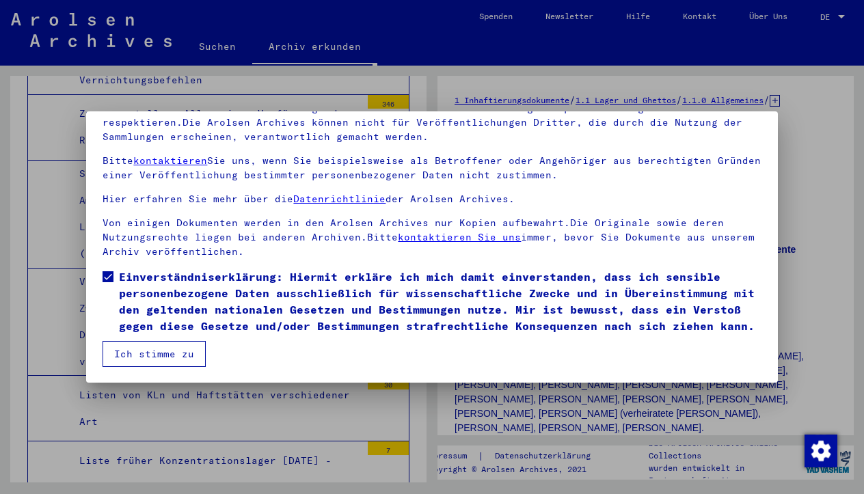 Image resolution: width=864 pixels, height=494 pixels. Describe the element at coordinates (339, 199) in the screenshot. I see `a: Datenrichtlinie` at that location.